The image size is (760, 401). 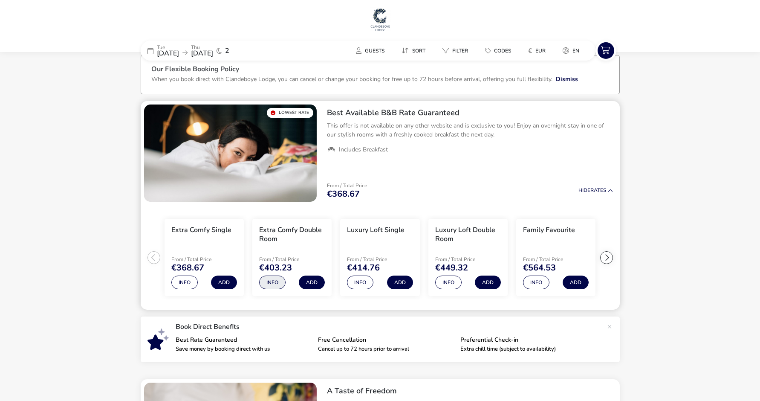 What do you see at coordinates (556, 258) in the screenshot?
I see `swiper-slide: 5 / 7` at bounding box center [556, 258].